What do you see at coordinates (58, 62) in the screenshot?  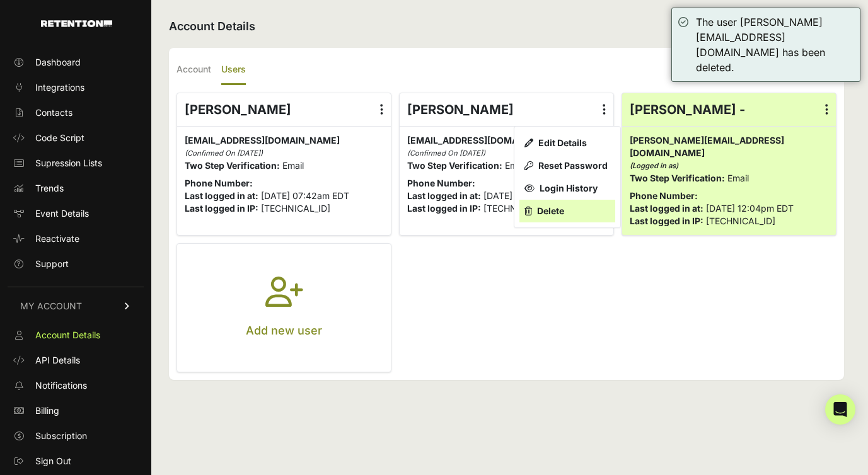 I see `span: Dashboard` at bounding box center [58, 62].